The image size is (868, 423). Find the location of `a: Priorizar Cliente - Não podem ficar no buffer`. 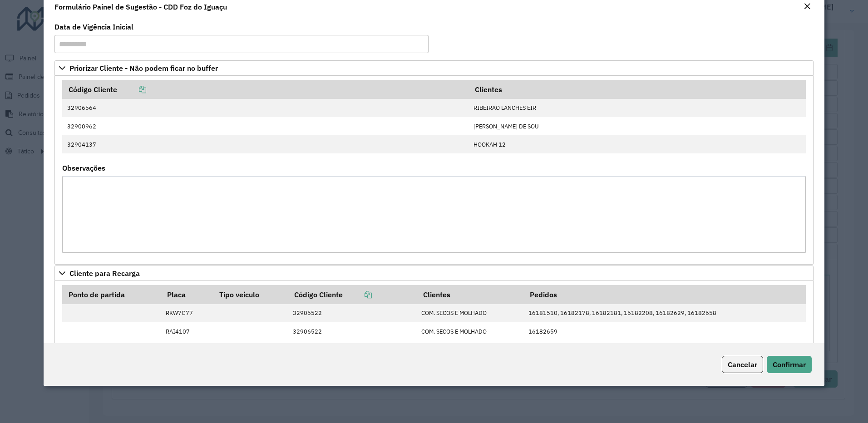

a: Priorizar Cliente - Não podem ficar no buffer is located at coordinates (434, 68).